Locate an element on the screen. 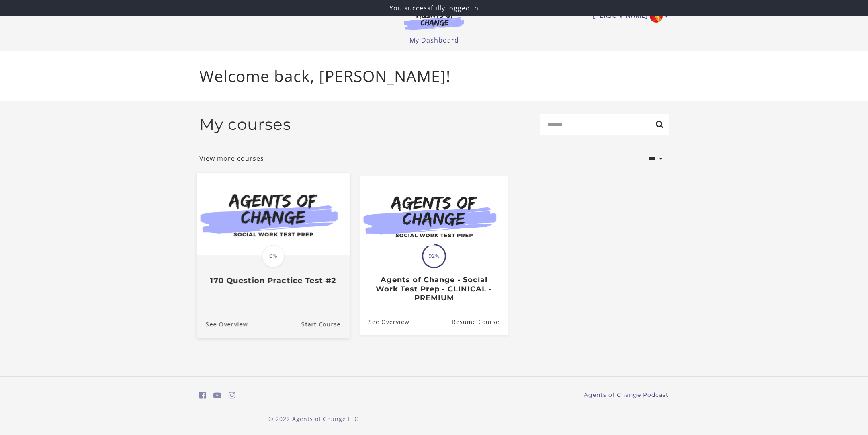 Image resolution: width=868 pixels, height=435 pixels. h2: My courses is located at coordinates (245, 124).